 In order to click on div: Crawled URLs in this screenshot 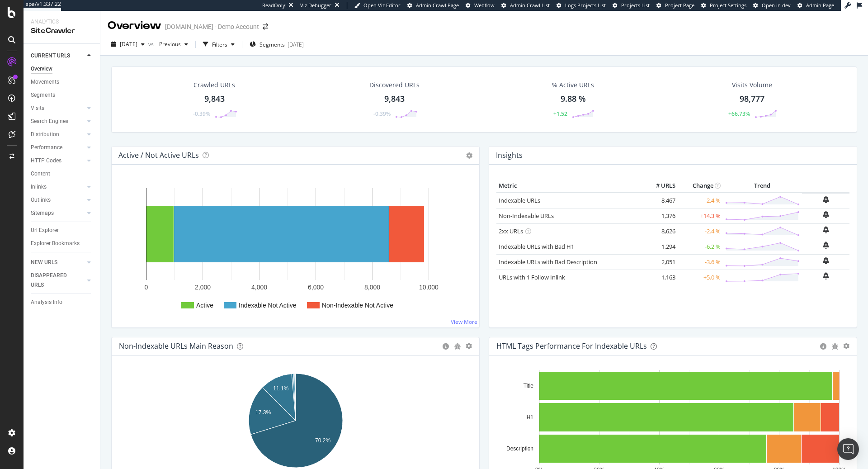, I will do `click(215, 85)`.